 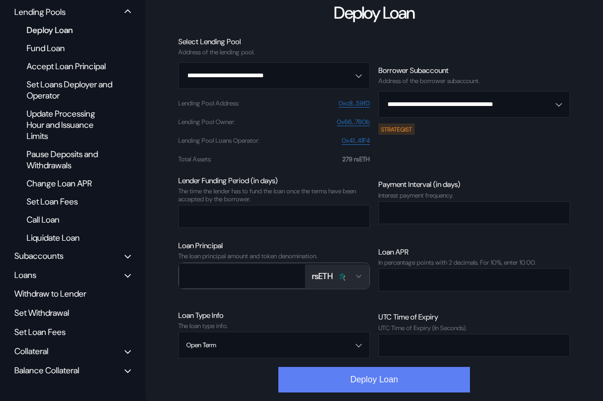 What do you see at coordinates (201, 345) in the screenshot?
I see `div: Open Term` at bounding box center [201, 345].